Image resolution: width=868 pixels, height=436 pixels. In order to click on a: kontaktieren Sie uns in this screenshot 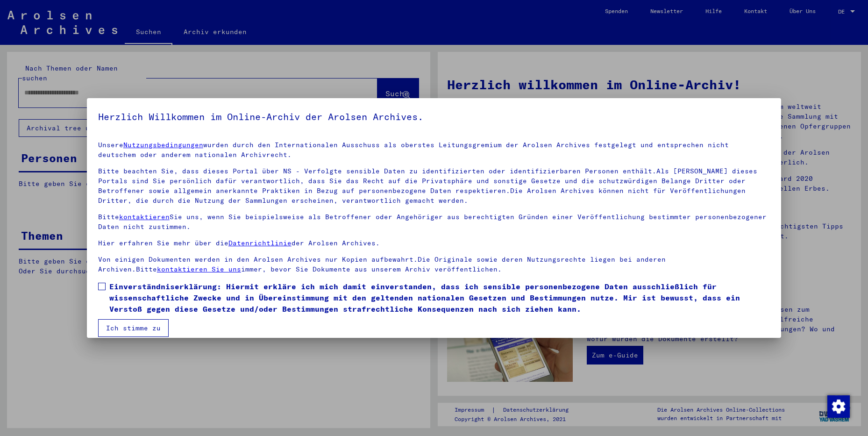, I will do `click(199, 269)`.